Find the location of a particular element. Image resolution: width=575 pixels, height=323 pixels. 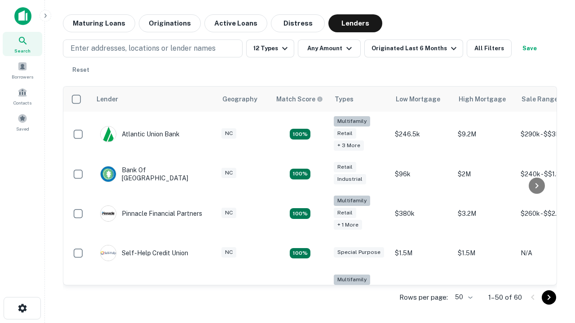

div: Search is located at coordinates (22, 44).